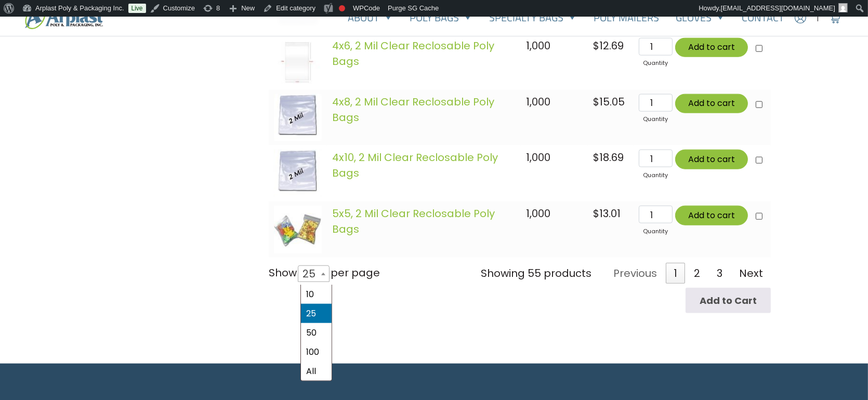 This screenshot has height=400, width=868. What do you see at coordinates (697, 273) in the screenshot?
I see `a: 2` at bounding box center [697, 273].